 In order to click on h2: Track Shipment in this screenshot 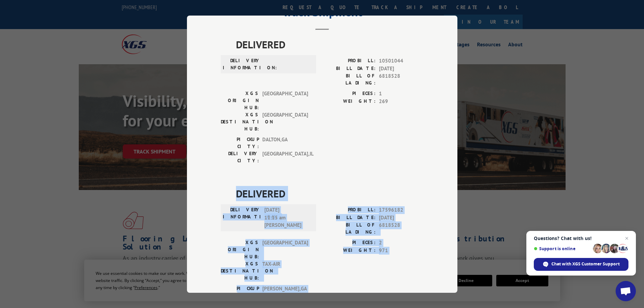, I will do `click(322, 13)`.